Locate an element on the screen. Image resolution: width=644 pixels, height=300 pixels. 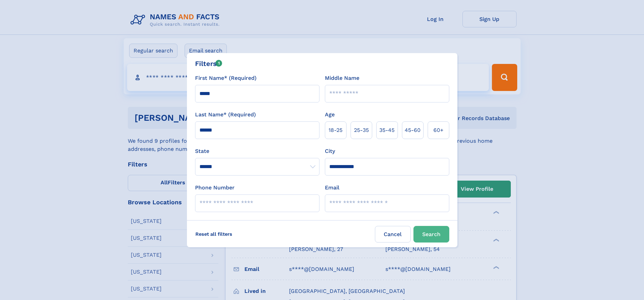
span: 60+ is located at coordinates (439, 130).